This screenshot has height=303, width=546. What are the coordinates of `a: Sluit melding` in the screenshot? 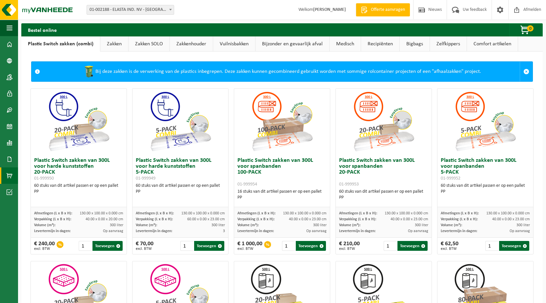 It's located at (526, 71).